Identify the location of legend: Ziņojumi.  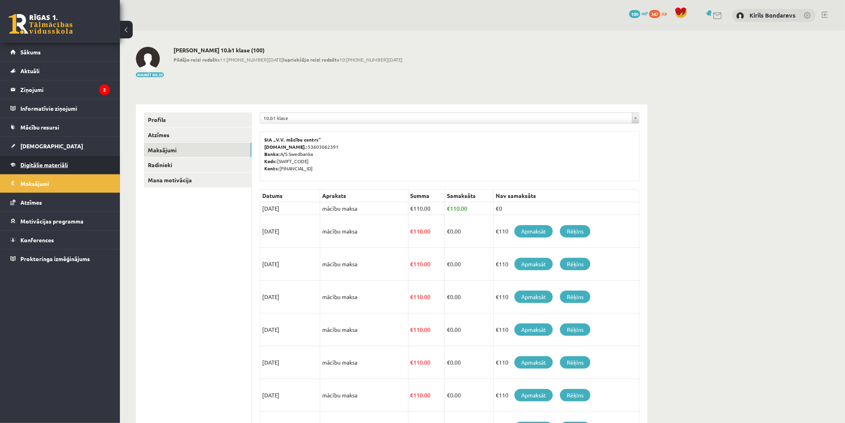
(65, 89).